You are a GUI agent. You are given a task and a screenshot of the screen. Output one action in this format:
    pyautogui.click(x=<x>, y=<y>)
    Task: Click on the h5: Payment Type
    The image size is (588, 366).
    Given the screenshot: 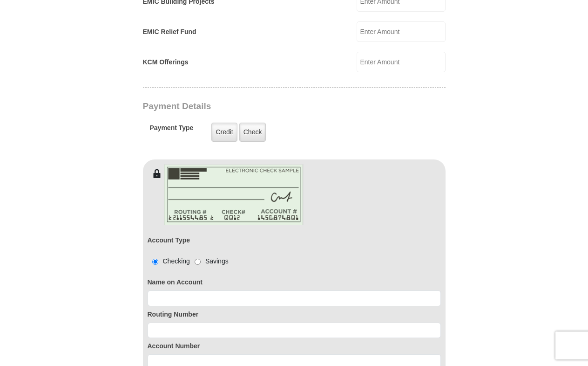 What is the action you would take?
    pyautogui.click(x=172, y=130)
    